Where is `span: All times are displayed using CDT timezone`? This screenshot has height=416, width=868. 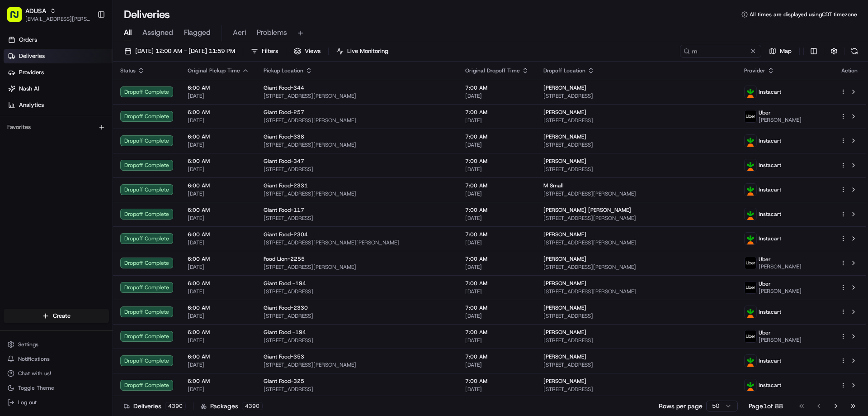
span: All times are displayed using CDT timezone is located at coordinates (803, 14).